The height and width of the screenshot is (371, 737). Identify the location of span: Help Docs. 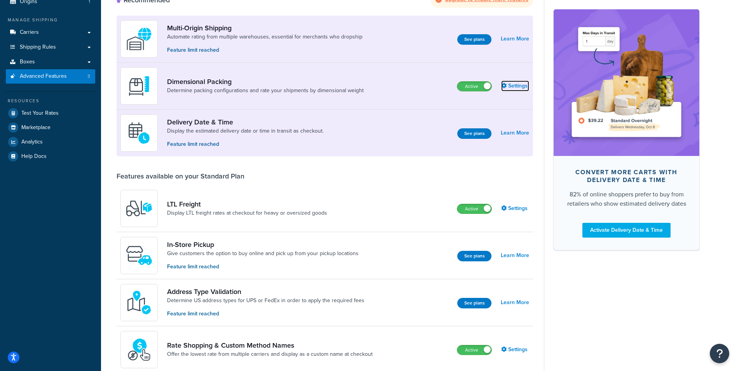
(34, 156).